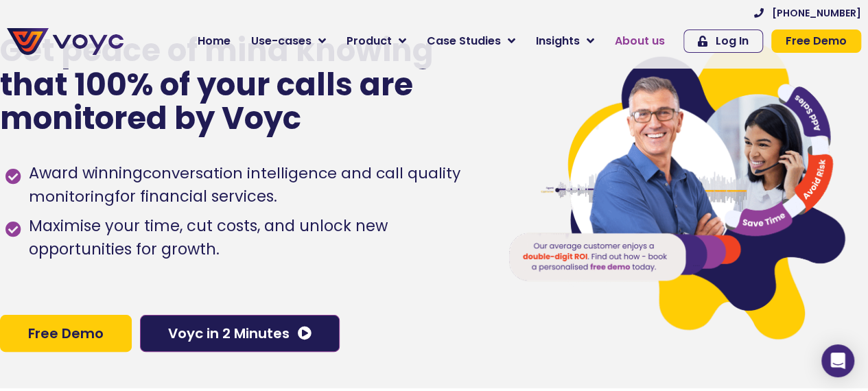 The width and height of the screenshot is (868, 391). I want to click on span: Insights, so click(557, 41).